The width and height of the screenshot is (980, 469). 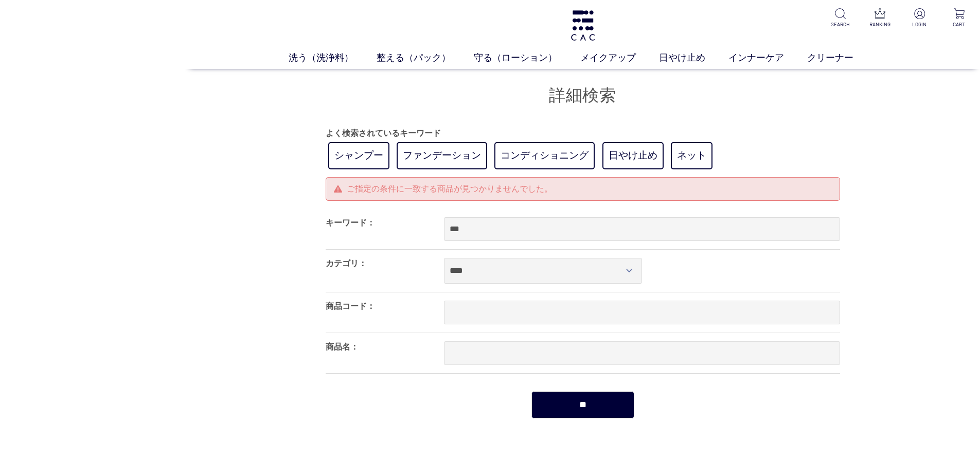 I want to click on a: クリーナー, so click(x=842, y=58).